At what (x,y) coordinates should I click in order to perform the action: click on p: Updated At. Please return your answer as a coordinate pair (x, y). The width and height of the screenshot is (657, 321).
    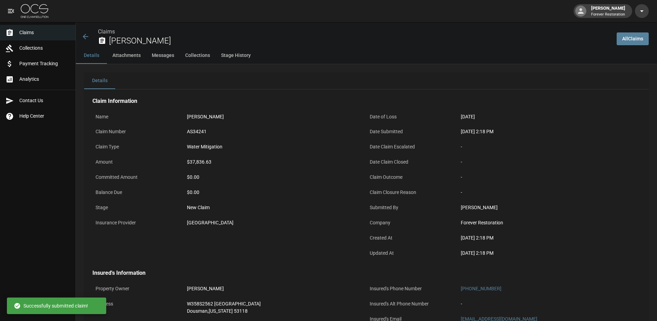
    Looking at the image, I should click on (412, 253).